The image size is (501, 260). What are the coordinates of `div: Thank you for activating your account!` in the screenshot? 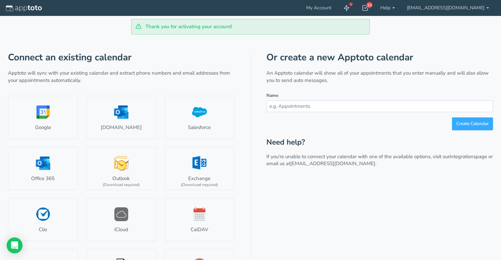 It's located at (251, 27).